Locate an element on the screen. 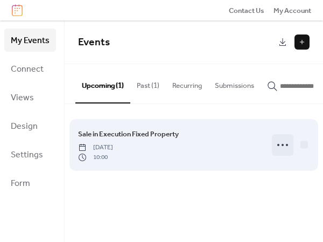  a: Design is located at coordinates (30, 125).